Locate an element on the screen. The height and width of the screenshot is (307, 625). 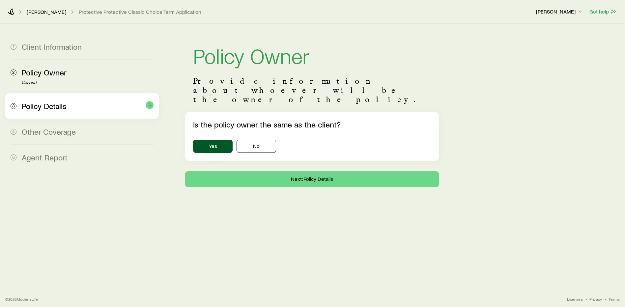
button: Protective Protective Classic Choice Term Application is located at coordinates (140, 12).